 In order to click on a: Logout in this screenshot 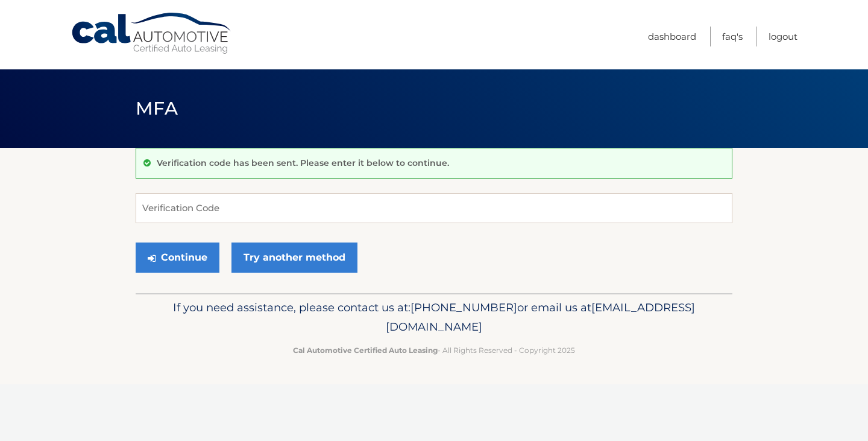, I will do `click(783, 36)`.